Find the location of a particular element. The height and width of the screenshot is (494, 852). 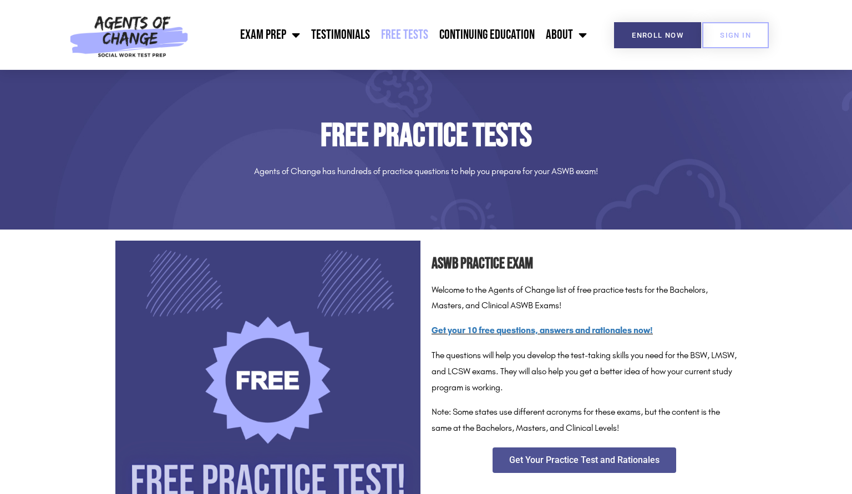

p: Welcome to the Agents of Change list of free practice tests for the Bachelors, Masters, and Clini... is located at coordinates (584, 298).